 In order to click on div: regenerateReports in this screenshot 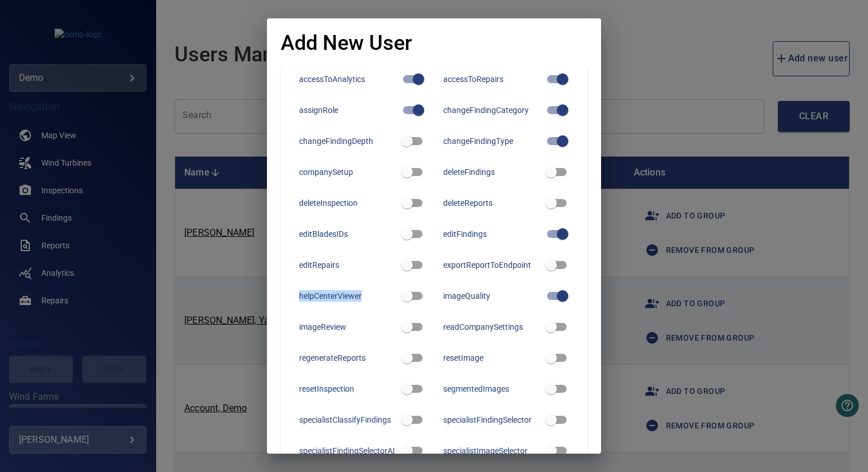, I will do `click(347, 358)`.